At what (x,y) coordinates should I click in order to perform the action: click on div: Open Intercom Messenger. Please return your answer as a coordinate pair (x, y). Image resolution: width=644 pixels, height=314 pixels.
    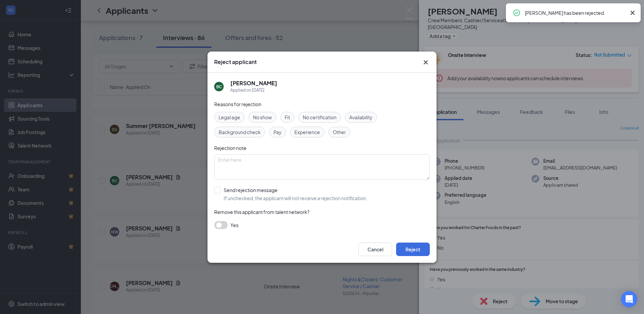
    Looking at the image, I should click on (629, 299).